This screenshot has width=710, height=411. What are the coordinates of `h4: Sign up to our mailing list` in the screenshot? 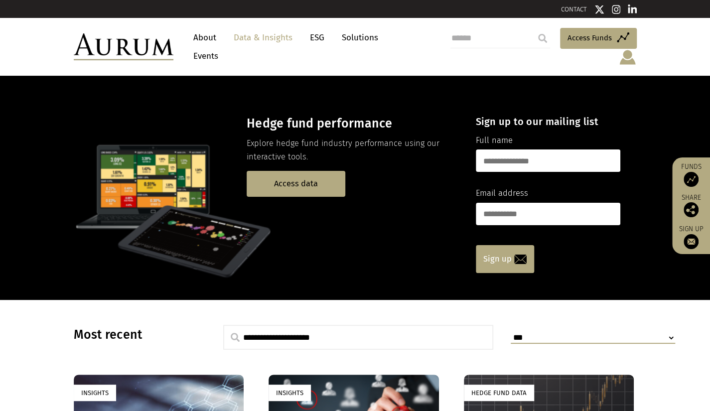 It's located at (548, 122).